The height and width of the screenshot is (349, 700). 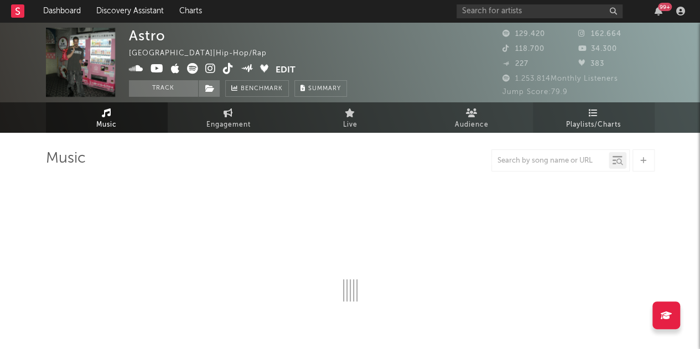 What do you see at coordinates (523, 49) in the screenshot?
I see `span: 118.700` at bounding box center [523, 49].